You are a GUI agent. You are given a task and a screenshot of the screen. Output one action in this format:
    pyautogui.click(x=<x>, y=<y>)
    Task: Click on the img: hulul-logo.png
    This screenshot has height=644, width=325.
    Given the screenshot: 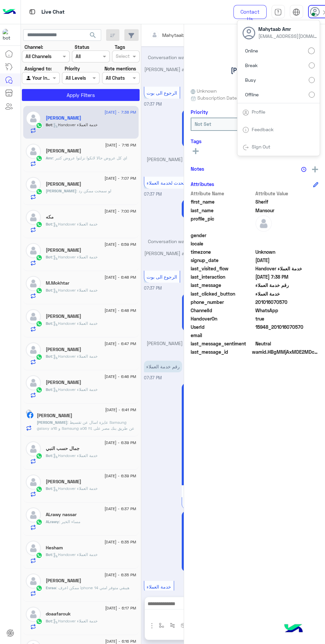 What is the action you would take?
    pyautogui.click(x=294, y=630)
    